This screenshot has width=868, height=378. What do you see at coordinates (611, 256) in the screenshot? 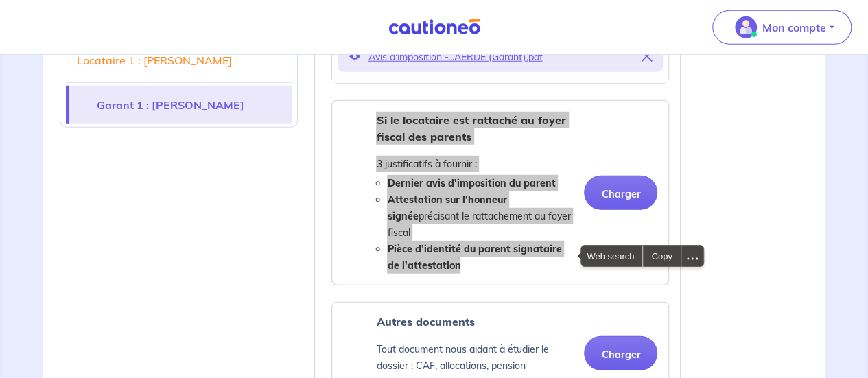
I see `span: Web search` at bounding box center [611, 256].